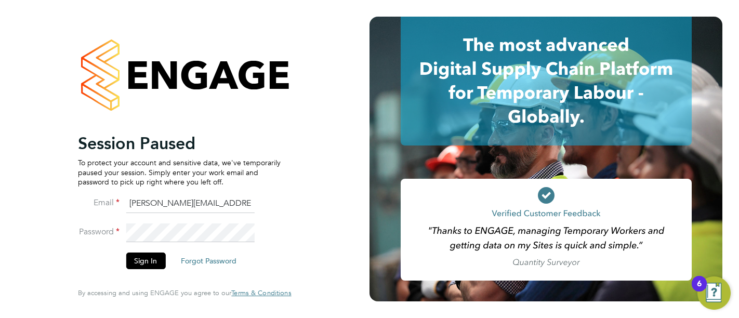 The width and height of the screenshot is (739, 318). I want to click on p: To protect your account and sensitive data, we've temporarily paused your session. Simply enter y..., so click(179, 172).